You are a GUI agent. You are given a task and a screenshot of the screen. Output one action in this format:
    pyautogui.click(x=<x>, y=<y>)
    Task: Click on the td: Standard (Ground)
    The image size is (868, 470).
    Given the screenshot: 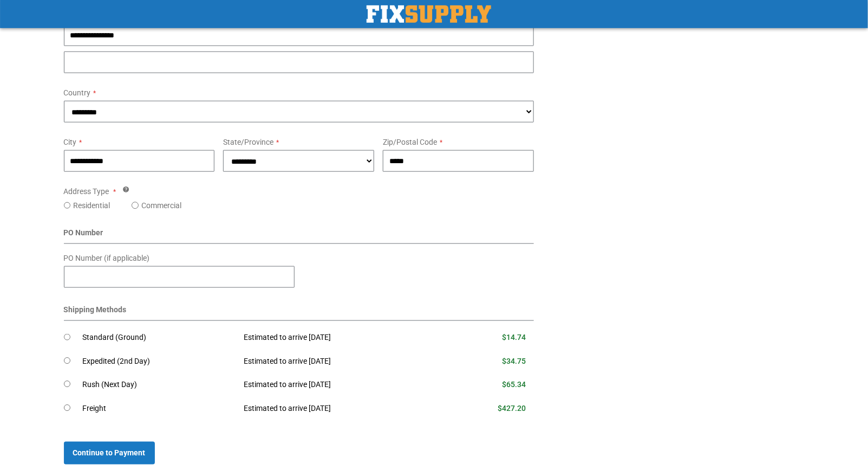 What is the action you would take?
    pyautogui.click(x=159, y=338)
    